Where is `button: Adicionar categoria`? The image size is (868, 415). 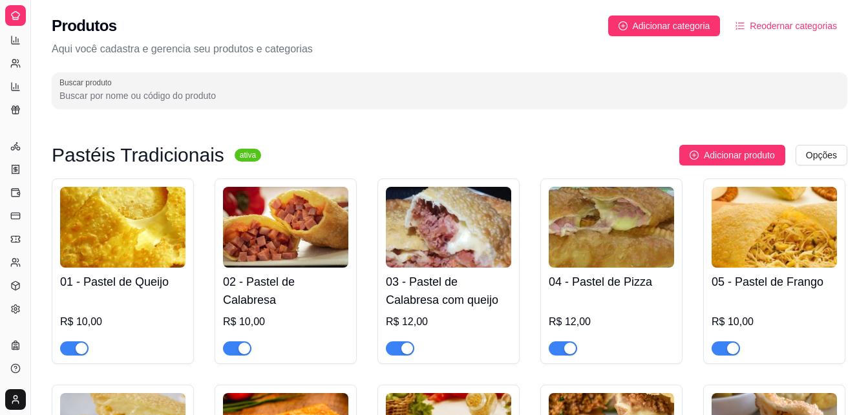 button: Adicionar categoria is located at coordinates (665, 26).